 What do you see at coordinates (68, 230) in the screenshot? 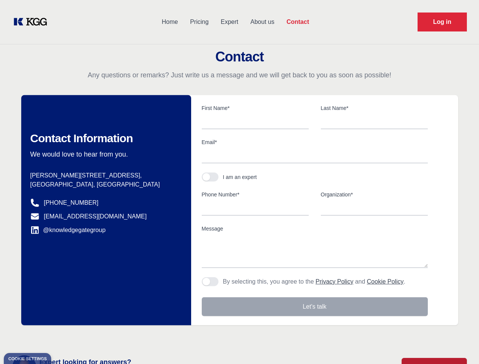
I see `a: @knowledgegategroup` at bounding box center [68, 230].